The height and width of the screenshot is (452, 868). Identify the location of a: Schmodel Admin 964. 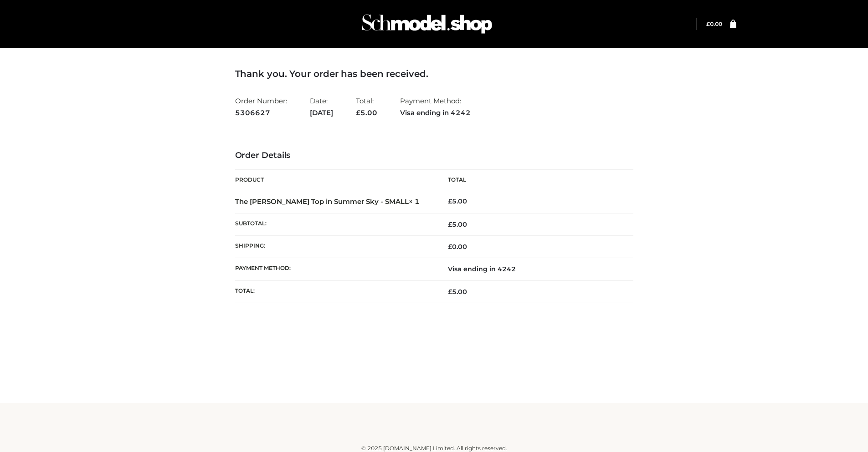
(427, 24).